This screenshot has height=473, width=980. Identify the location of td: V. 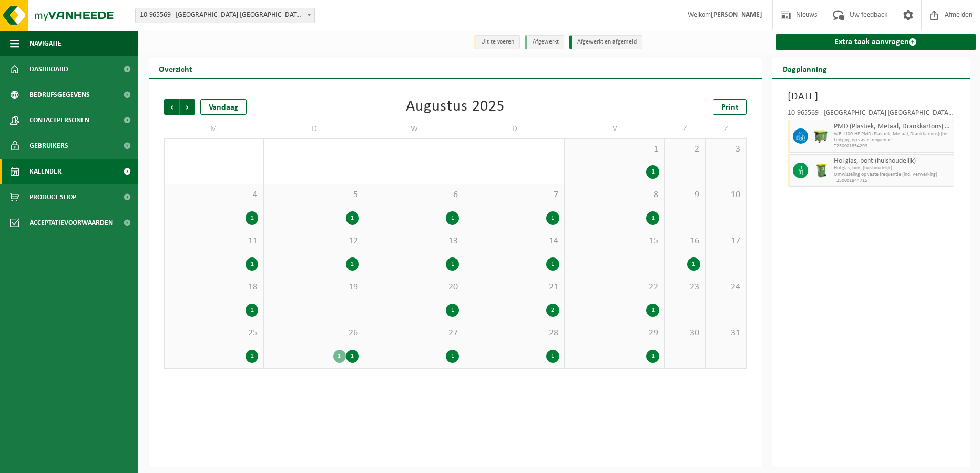
(615, 129).